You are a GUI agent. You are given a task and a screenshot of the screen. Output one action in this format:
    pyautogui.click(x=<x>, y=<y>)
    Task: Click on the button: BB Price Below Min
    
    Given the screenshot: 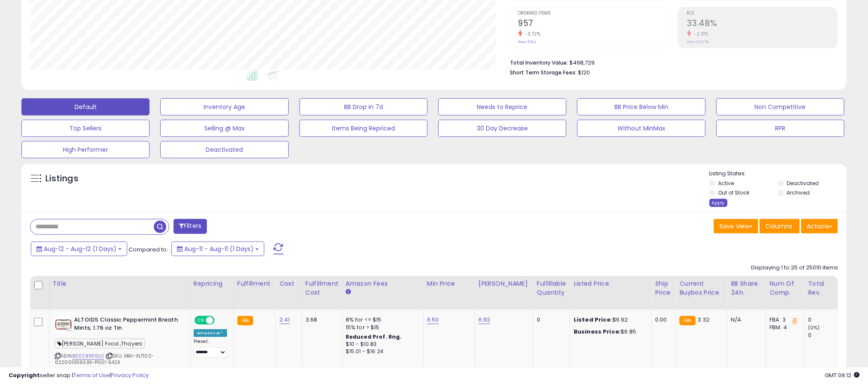 What is the action you would take?
    pyautogui.click(x=641, y=107)
    